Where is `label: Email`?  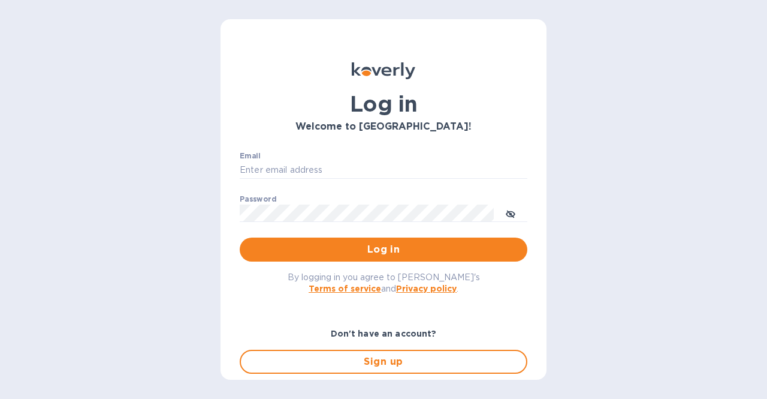 label: Email is located at coordinates (250, 156).